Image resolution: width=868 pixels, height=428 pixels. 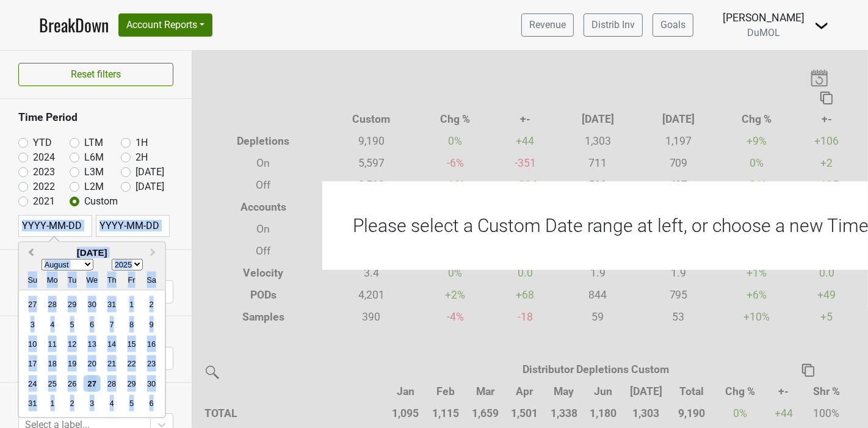 What do you see at coordinates (44, 173) in the screenshot?
I see `label: 2023` at bounding box center [44, 173].